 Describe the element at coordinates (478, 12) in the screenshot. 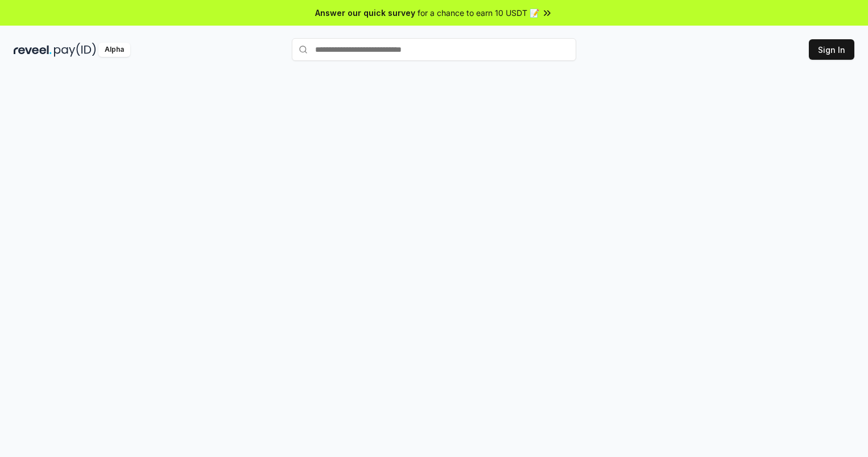

I see `span: for a chance to earn 10 USDT 📝` at that location.